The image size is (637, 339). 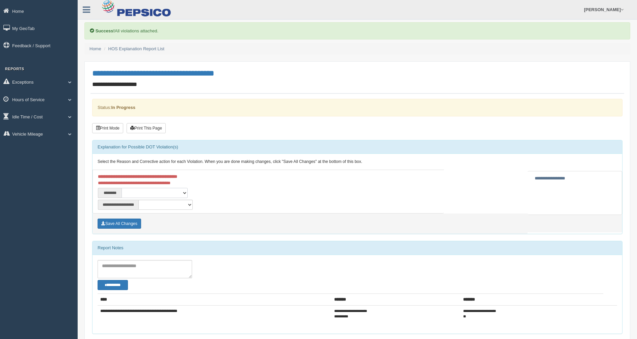 What do you see at coordinates (113, 285) in the screenshot?
I see `button: Change Filter Options` at bounding box center [113, 285].